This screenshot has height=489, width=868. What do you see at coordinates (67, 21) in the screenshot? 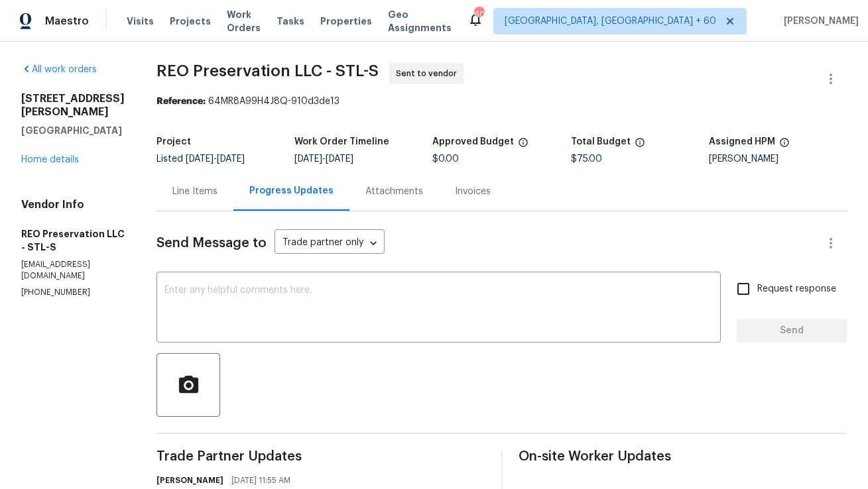
I see `span: Maestro` at bounding box center [67, 21].